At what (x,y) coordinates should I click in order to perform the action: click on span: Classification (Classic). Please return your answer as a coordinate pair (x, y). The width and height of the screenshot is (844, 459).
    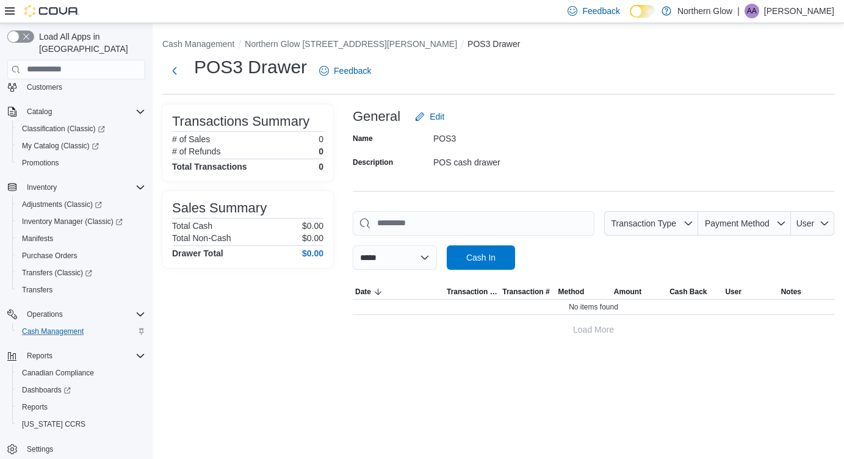
    Looking at the image, I should click on (81, 129).